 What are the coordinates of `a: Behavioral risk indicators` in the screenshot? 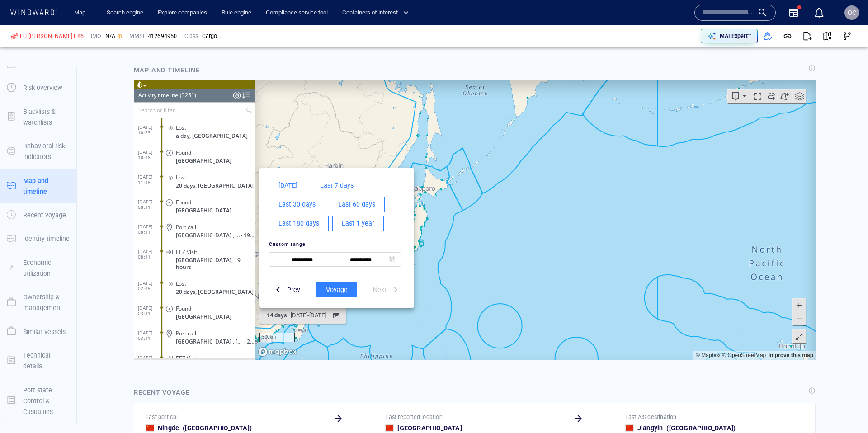 It's located at (39, 151).